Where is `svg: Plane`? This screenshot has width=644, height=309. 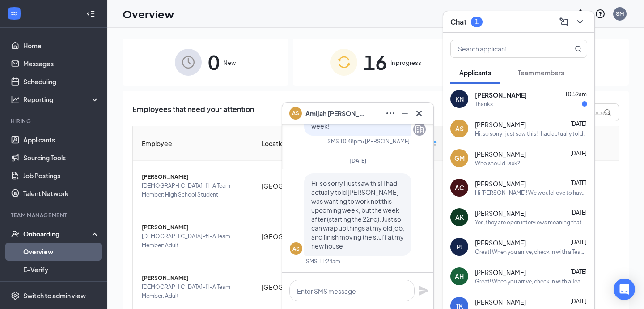 svg: Plane is located at coordinates (424, 291).